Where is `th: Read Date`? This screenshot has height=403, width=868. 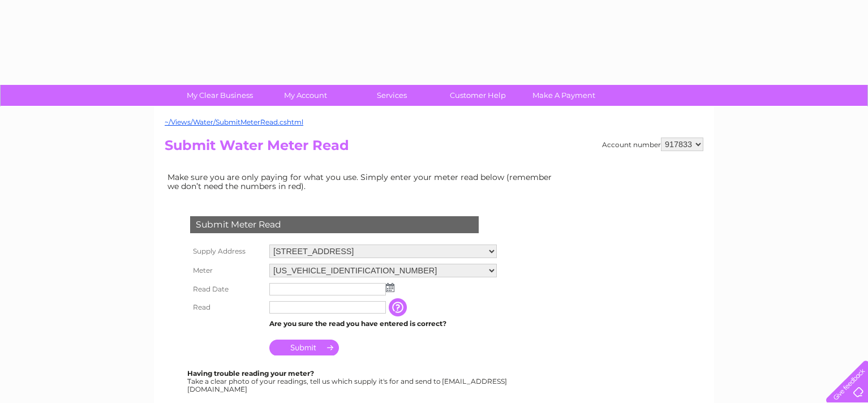 th: Read Date is located at coordinates (227, 290).